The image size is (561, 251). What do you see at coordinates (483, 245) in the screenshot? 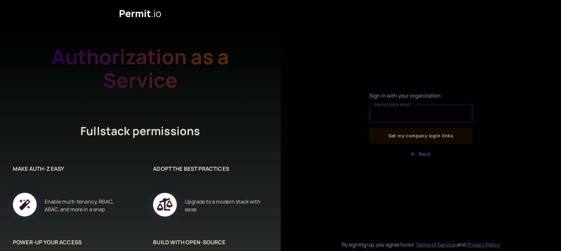
I see `a: Privacy Policy` at bounding box center [483, 245].